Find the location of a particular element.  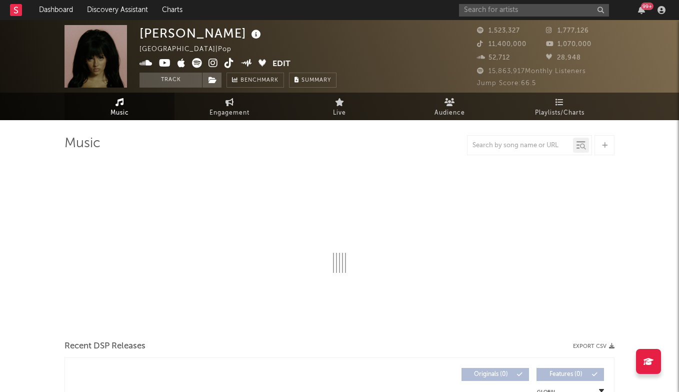

button: Features(0) is located at coordinates (570, 374).